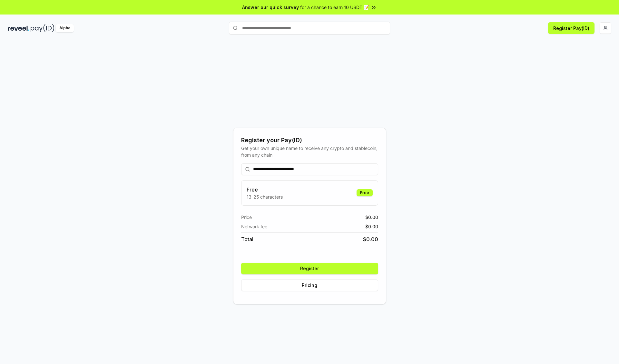  What do you see at coordinates (18, 28) in the screenshot?
I see `img: reveel_dark` at bounding box center [18, 28].